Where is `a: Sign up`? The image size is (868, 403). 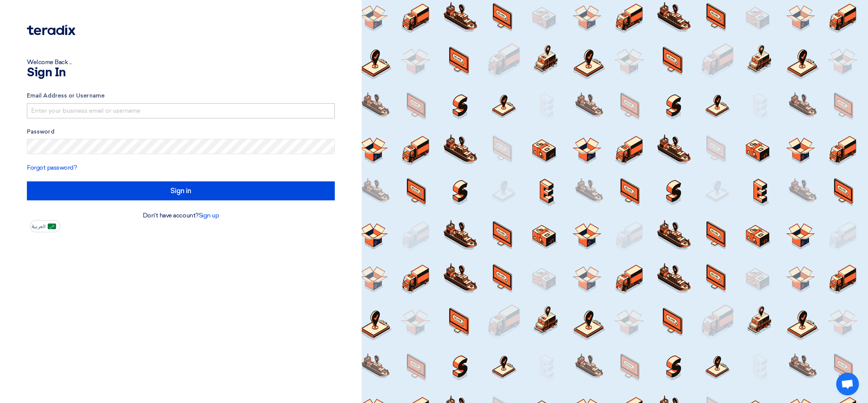 a: Sign up is located at coordinates (209, 214).